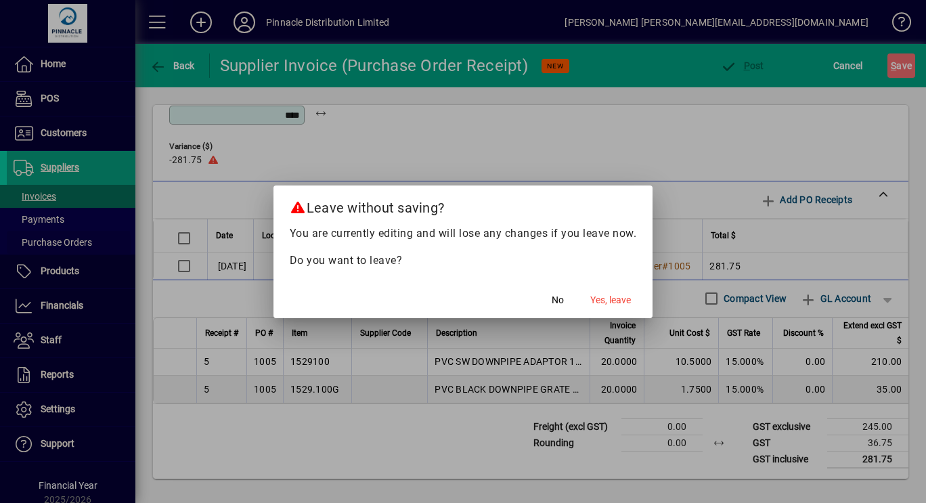  What do you see at coordinates (558, 300) in the screenshot?
I see `button: No` at bounding box center [558, 300].